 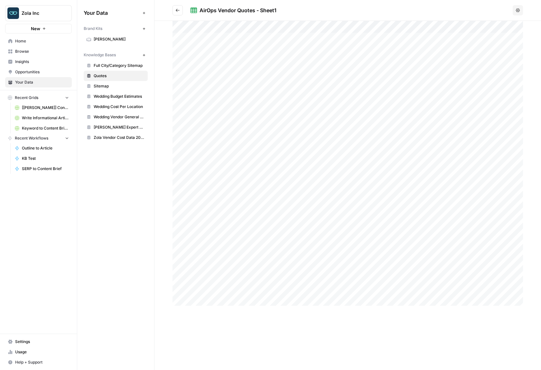 I want to click on button: Go back, so click(x=178, y=10).